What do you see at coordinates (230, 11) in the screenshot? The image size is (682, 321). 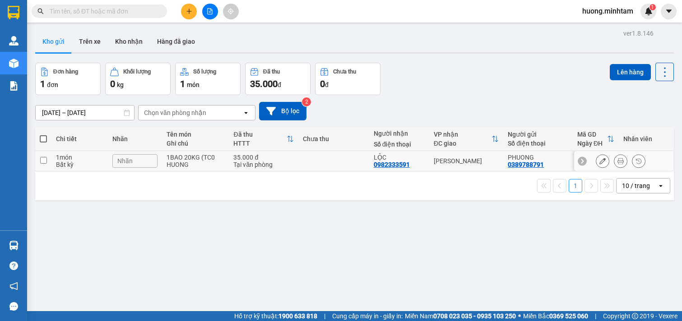 I see `button: aim` at bounding box center [230, 11].